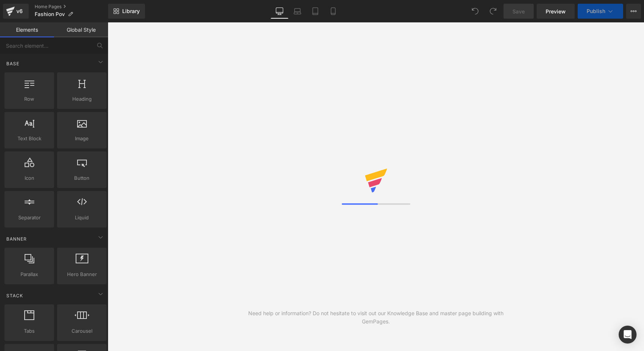 The image size is (644, 351). I want to click on button: More, so click(634, 11).